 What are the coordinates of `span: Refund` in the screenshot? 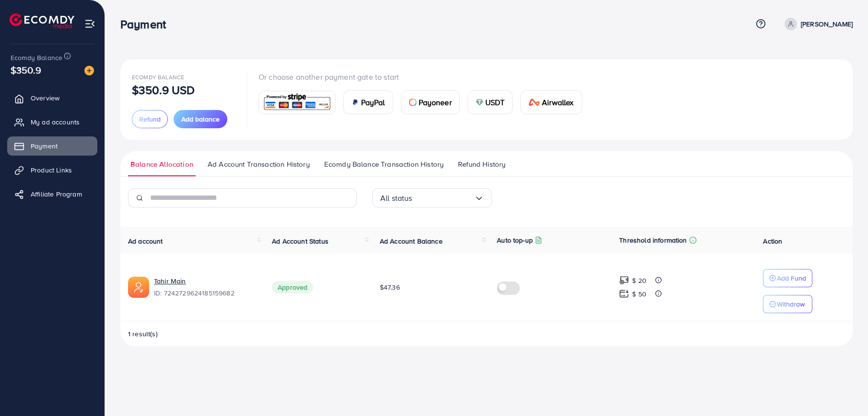 It's located at (150, 119).